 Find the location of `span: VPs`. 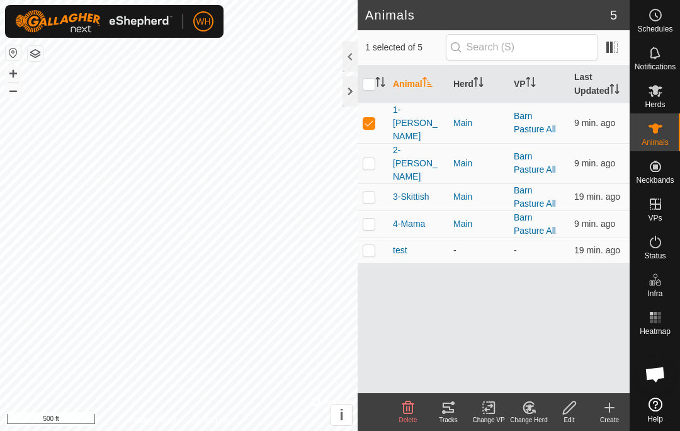

span: VPs is located at coordinates (655, 218).